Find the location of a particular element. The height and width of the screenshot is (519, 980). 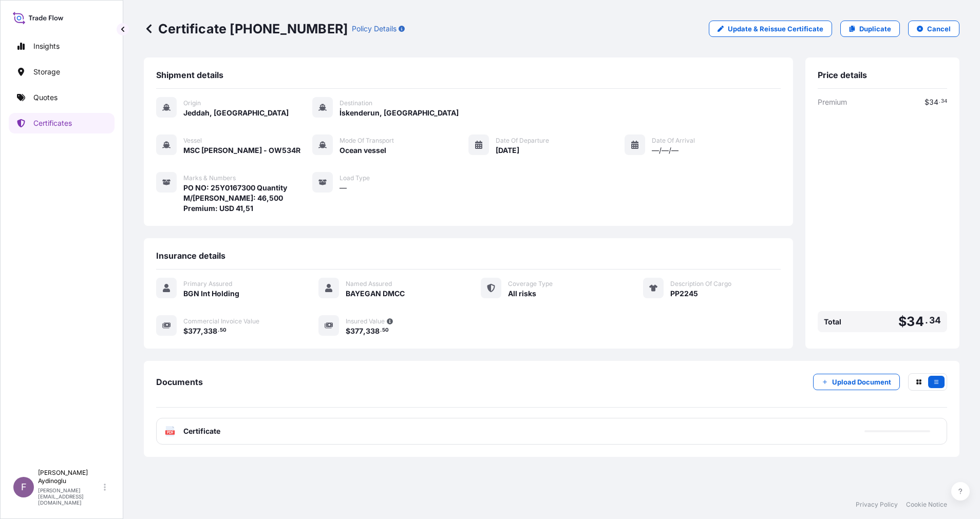

span: Primary Assured is located at coordinates (207, 284).